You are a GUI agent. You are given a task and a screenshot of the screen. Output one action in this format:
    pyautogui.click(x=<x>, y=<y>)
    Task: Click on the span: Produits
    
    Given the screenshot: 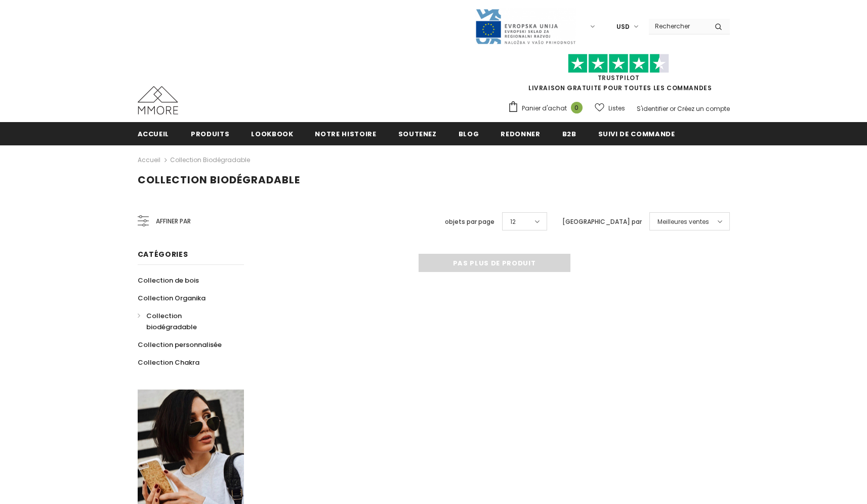 What is the action you would take?
    pyautogui.click(x=210, y=134)
    